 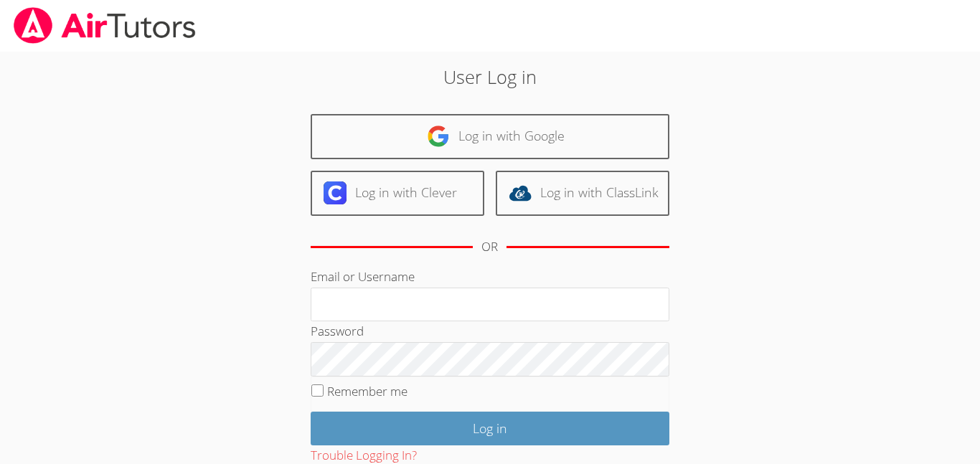 What do you see at coordinates (490, 137) in the screenshot?
I see `a: Log in with Google` at bounding box center [490, 137].